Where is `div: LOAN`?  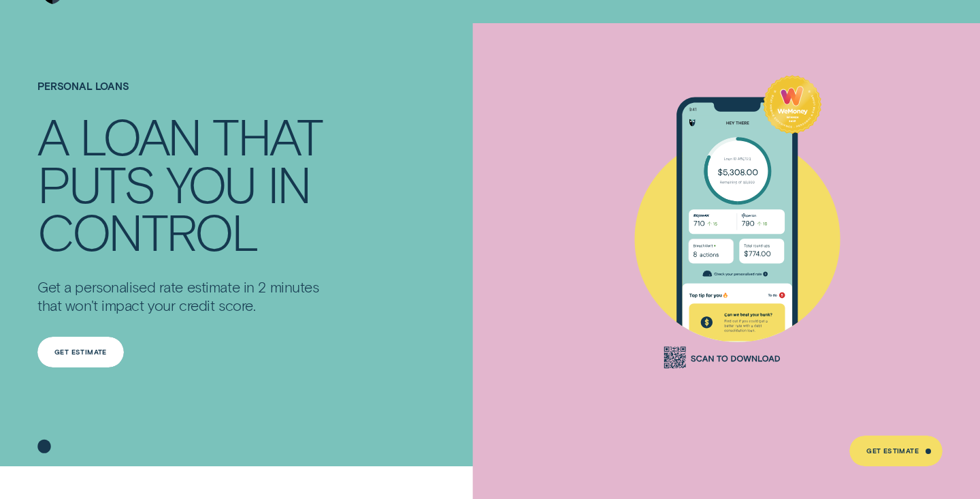 div: LOAN is located at coordinates (140, 136).